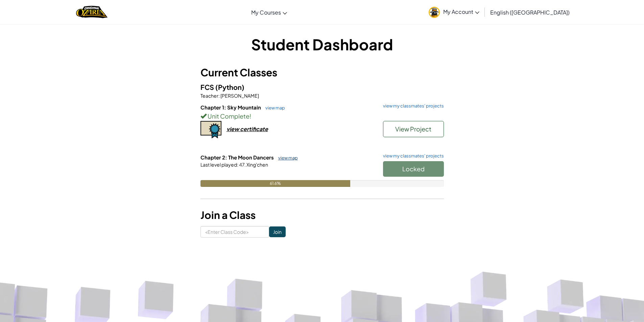 This screenshot has height=322, width=644. I want to click on span: 47., so click(242, 165).